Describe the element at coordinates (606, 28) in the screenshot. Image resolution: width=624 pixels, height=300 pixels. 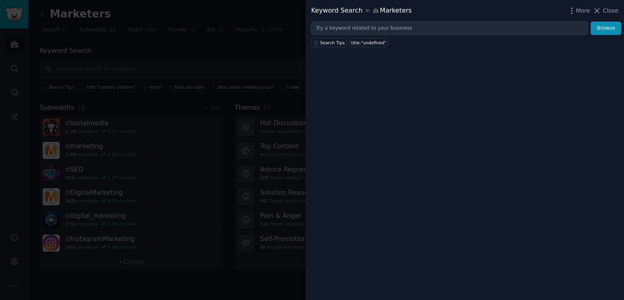
I see `button: Browse` at that location.